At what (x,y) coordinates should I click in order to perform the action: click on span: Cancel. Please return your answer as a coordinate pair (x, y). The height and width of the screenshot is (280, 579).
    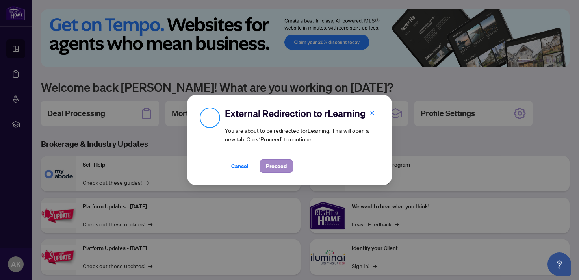
    Looking at the image, I should click on (240, 166).